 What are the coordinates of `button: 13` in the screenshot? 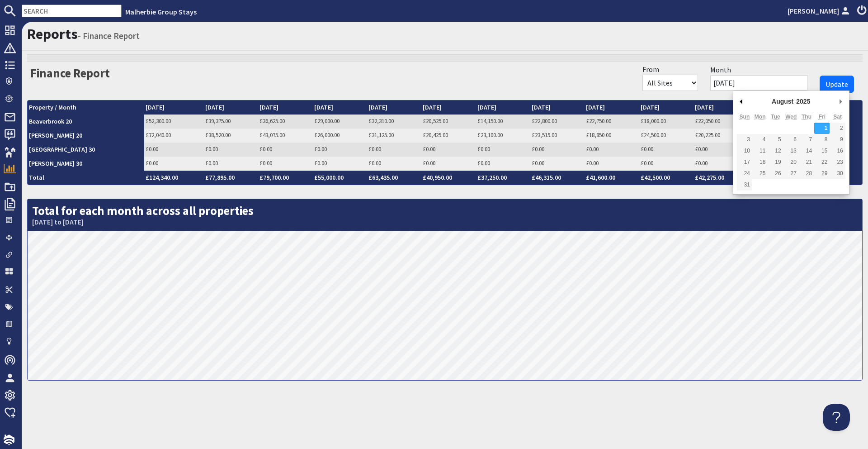 It's located at (791, 151).